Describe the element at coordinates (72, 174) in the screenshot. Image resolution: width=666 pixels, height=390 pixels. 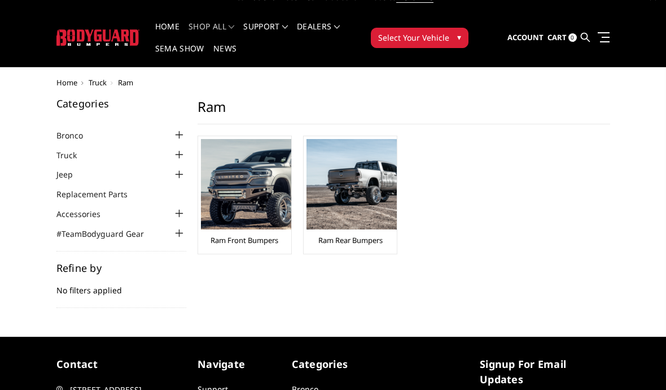
I see `a: Jeep` at that location.